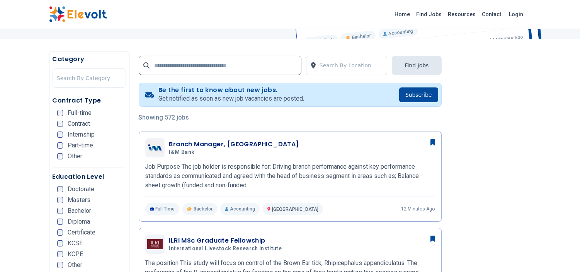 This screenshot has width=580, height=272. Describe the element at coordinates (60, 124) in the screenshot. I see `input: Contract` at that location.